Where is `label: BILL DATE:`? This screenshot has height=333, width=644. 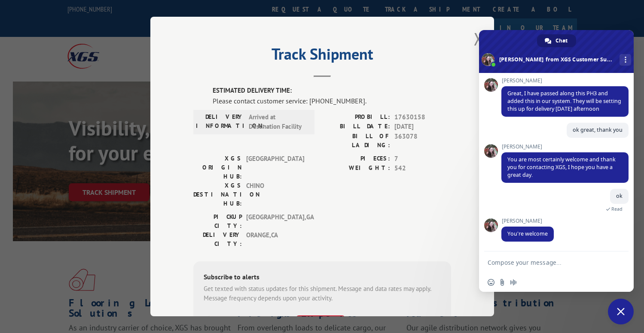 label: BILL DATE: is located at coordinates (356, 126).